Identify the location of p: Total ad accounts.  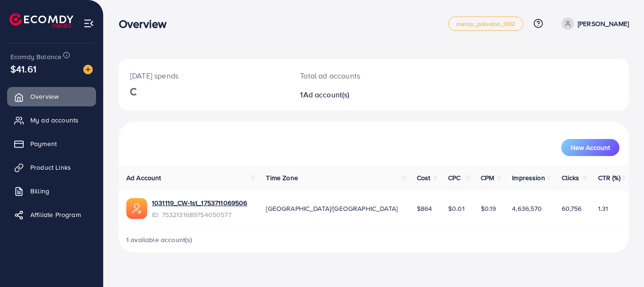
(352, 76).